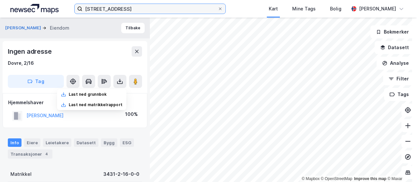  What do you see at coordinates (75, 103) in the screenshot?
I see `div: Hjemmelshaver` at bounding box center [75, 103].